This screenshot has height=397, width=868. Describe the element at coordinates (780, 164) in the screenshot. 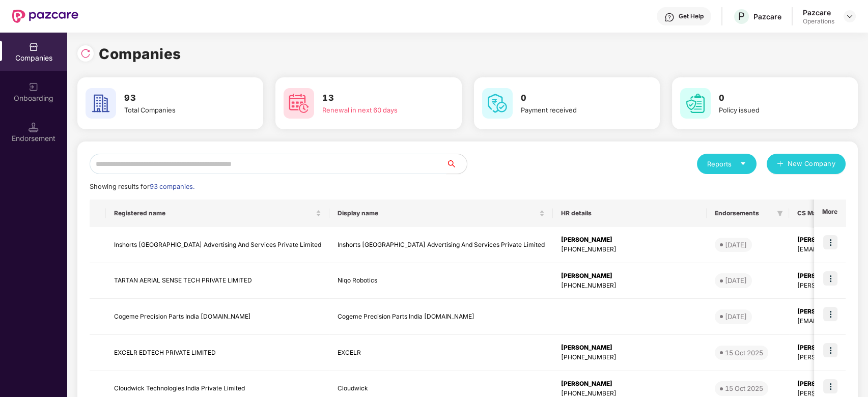

I see `span: plus` at that location.